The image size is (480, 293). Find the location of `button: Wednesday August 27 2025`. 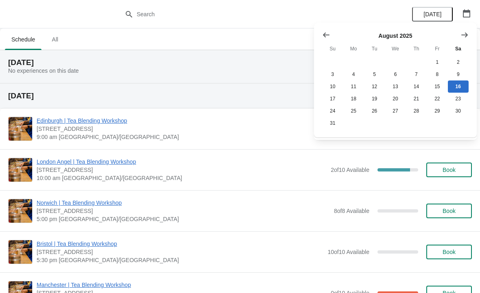

button: Wednesday August 27 2025 is located at coordinates (395, 111).